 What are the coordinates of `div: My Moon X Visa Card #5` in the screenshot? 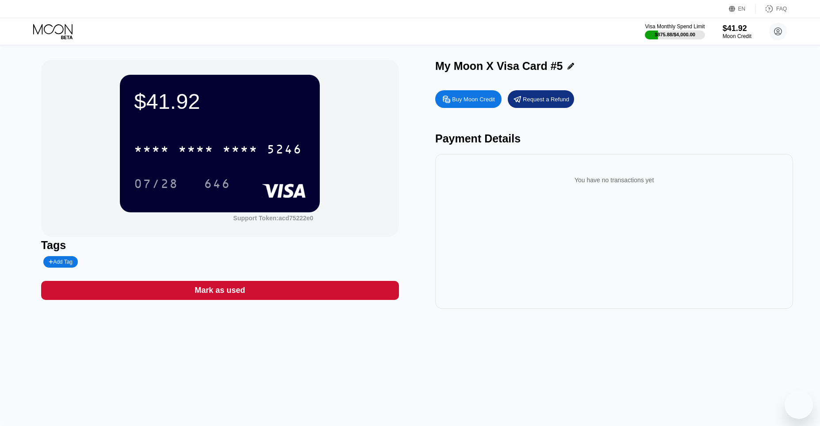 It's located at (499, 66).